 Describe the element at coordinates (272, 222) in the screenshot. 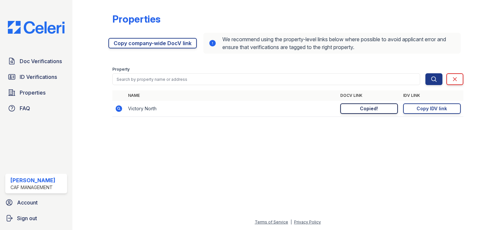

I see `a: Terms of Service` at that location.